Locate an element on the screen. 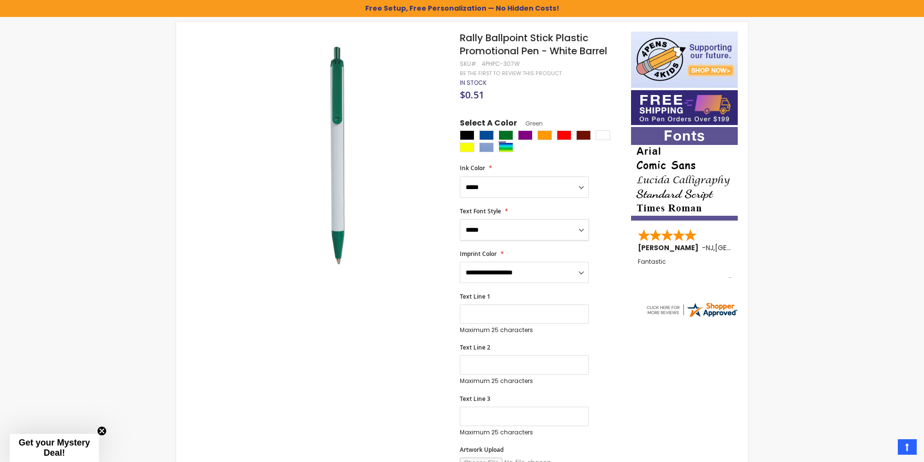 This screenshot has height=462, width=924. div: Assorted is located at coordinates (506, 147).